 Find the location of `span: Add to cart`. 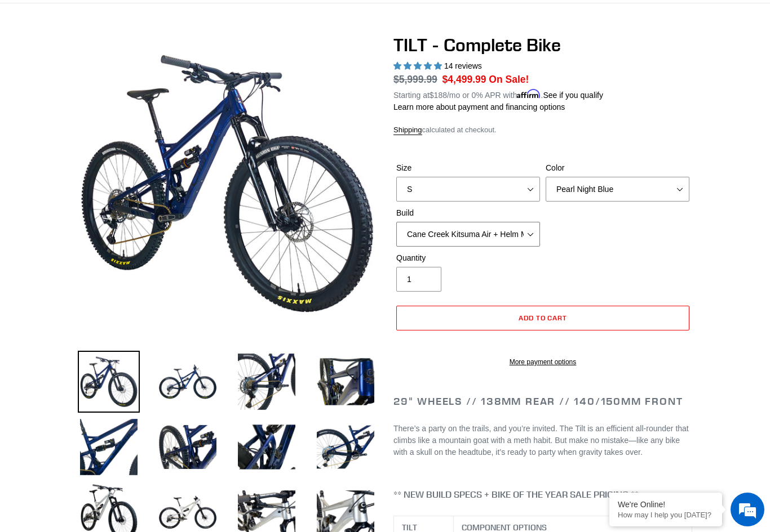

span: Add to cart is located at coordinates (543, 318).